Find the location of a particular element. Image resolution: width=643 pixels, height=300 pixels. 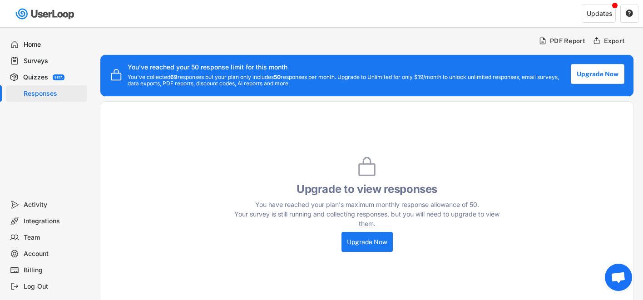

div: Home is located at coordinates (54, 45).